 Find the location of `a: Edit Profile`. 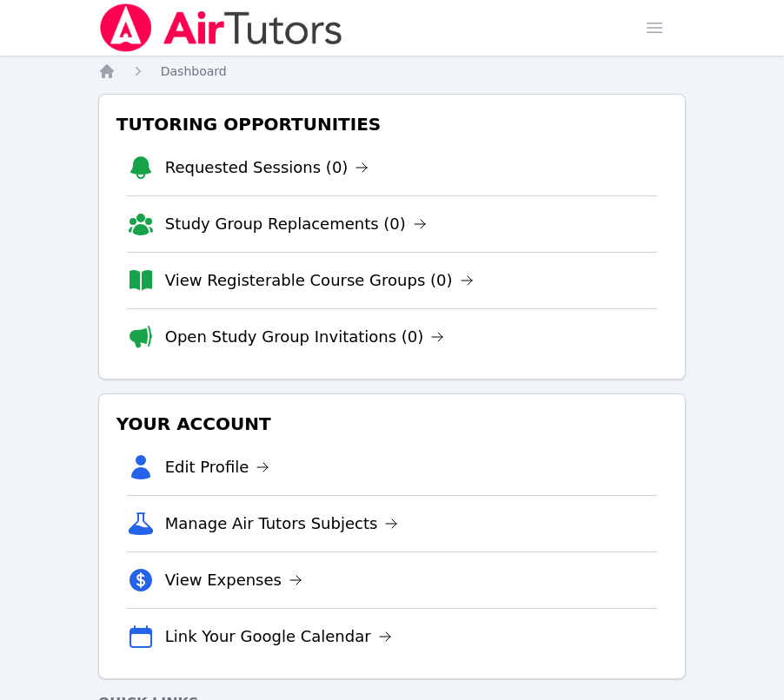

a: Edit Profile is located at coordinates (218, 467).